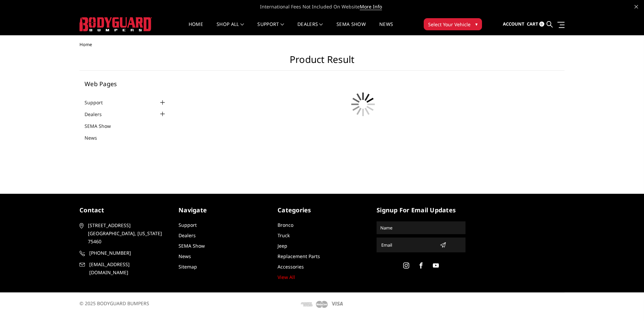 Image resolution: width=644 pixels, height=321 pixels. I want to click on h5: Categories, so click(322, 210).